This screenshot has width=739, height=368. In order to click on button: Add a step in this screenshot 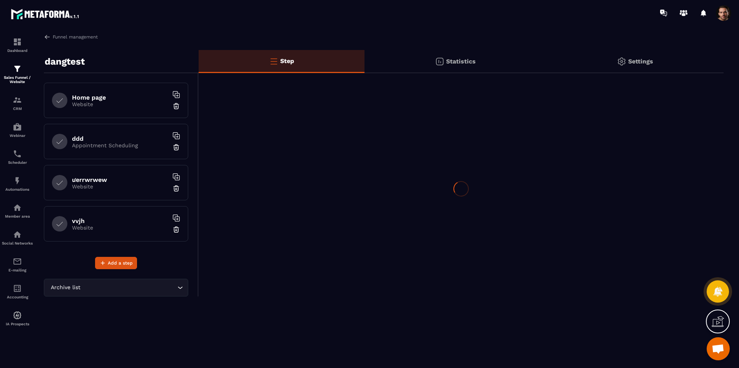, I will do `click(116, 263)`.